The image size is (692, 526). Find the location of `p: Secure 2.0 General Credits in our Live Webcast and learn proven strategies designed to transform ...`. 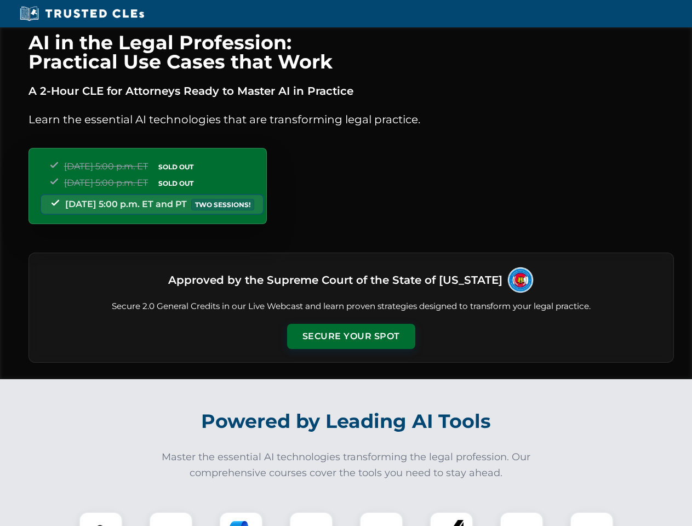

p: Secure 2.0 General Credits in our Live Webcast and learn proven strategies designed to transform ... is located at coordinates (351, 306).